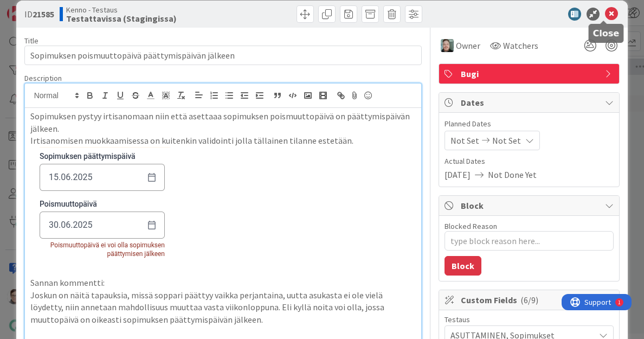 This screenshot has width=644, height=339. Describe the element at coordinates (223, 55) in the screenshot. I see `input: type card name here...` at that location.